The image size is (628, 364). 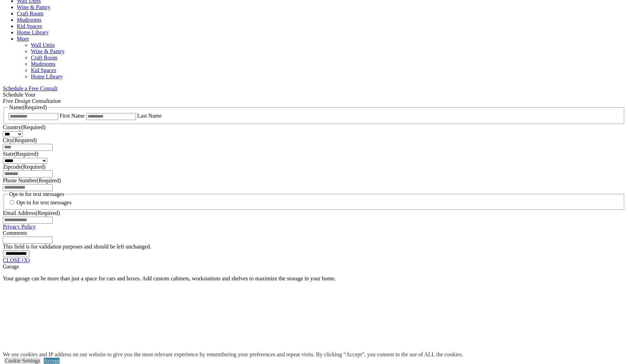 What do you see at coordinates (314, 247) in the screenshot?
I see `div: This field is for validation purposes and should be left unchanged.` at bounding box center [314, 247].